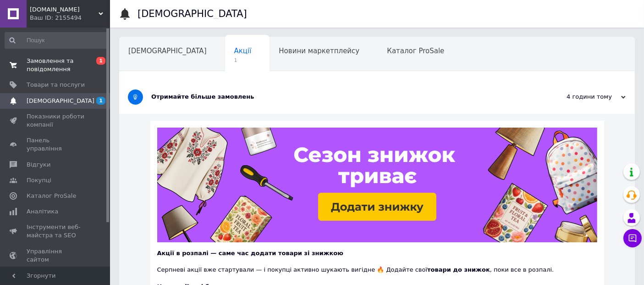  I want to click on span: Замовлення та повідомлення, so click(56, 65).